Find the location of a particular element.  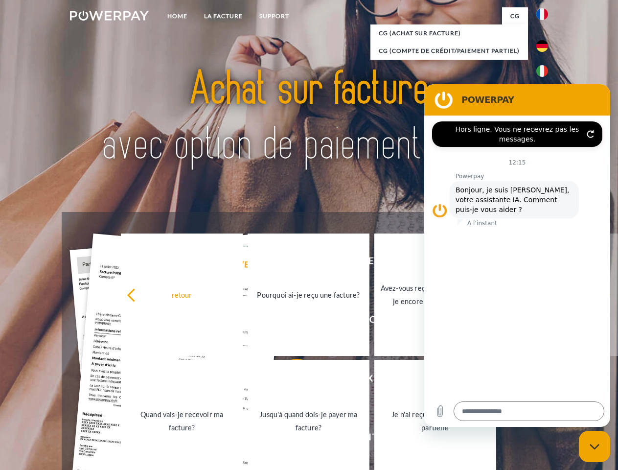

a: LA FACTURE is located at coordinates (223, 16).